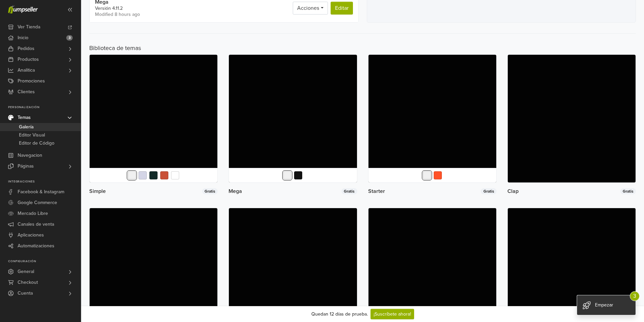 The image size is (644, 322). What do you see at coordinates (37, 203) in the screenshot?
I see `span: Google Commerce` at bounding box center [37, 203].